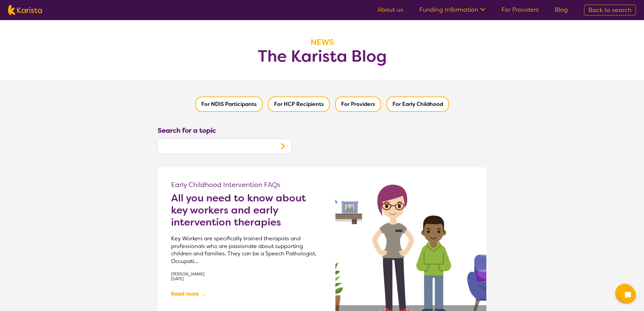 The width and height of the screenshot is (644, 311). What do you see at coordinates (610, 10) in the screenshot?
I see `span: Back to search` at bounding box center [610, 10].